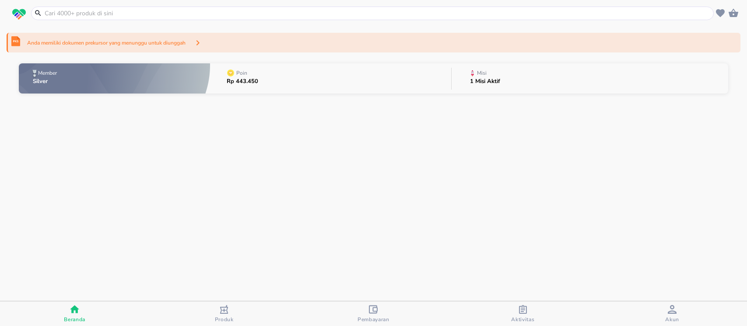  Describe the element at coordinates (523, 320) in the screenshot. I see `span: Aktivitas` at that location.